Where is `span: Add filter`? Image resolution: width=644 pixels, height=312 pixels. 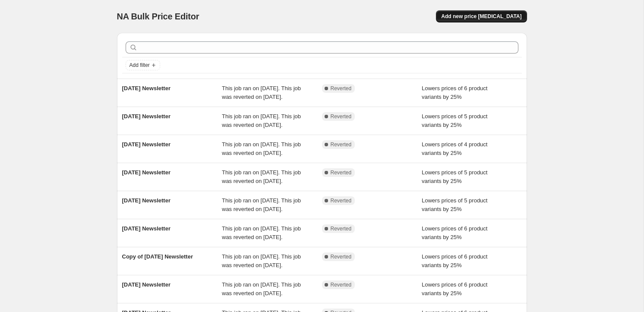 span: Add filter is located at coordinates (139, 65).